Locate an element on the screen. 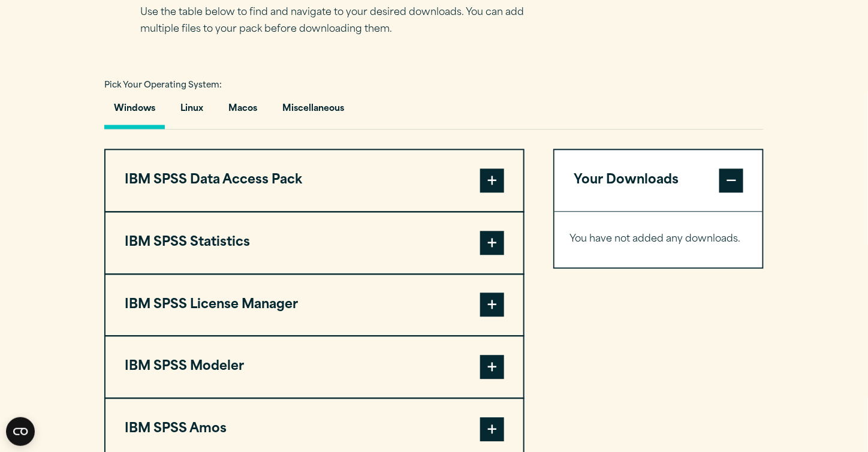 The image size is (868, 452). span: Pick Your Operating System: is located at coordinates (163, 85).